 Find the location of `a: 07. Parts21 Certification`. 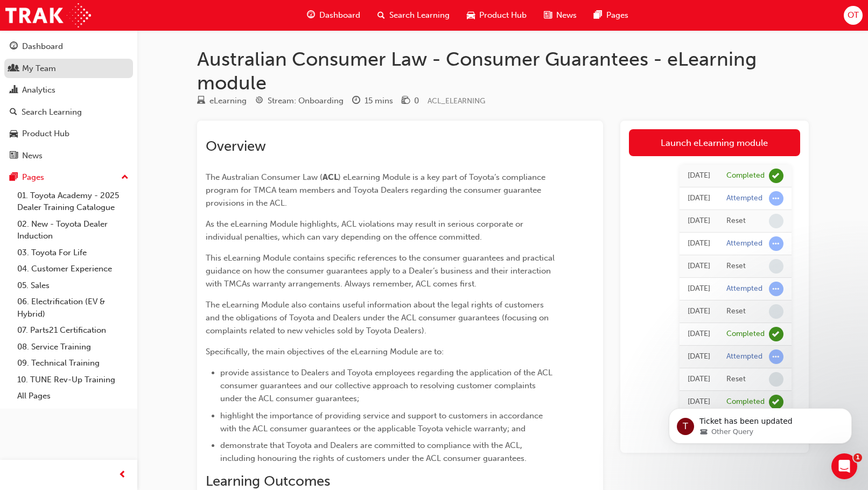

a: 07. Parts21 Certification is located at coordinates (73, 330).